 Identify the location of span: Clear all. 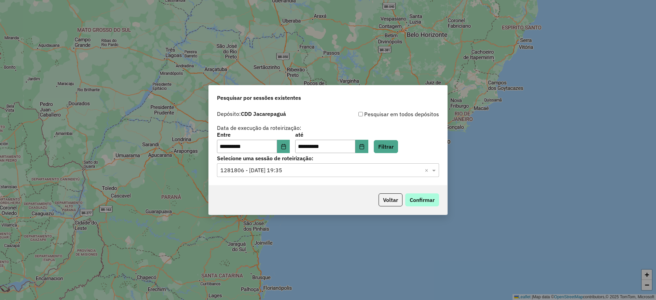
(428, 170).